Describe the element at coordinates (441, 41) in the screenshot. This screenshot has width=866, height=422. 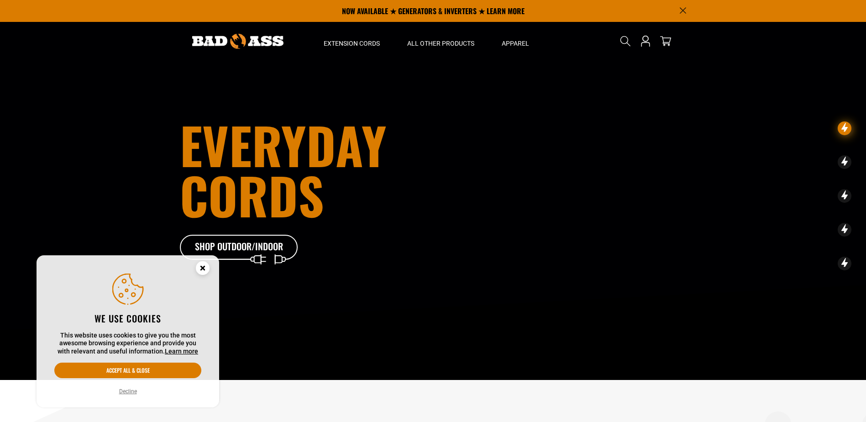
I see `summary: All Other Products` at that location.